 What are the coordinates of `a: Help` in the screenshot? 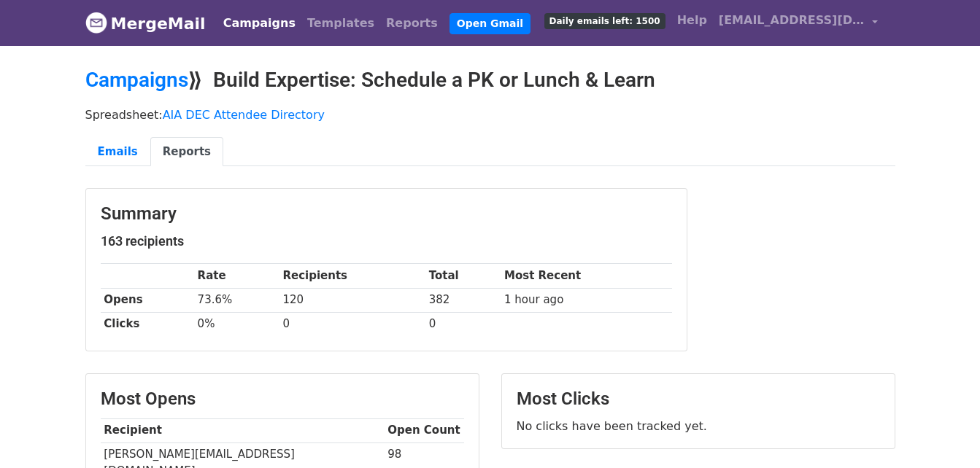 It's located at (692, 21).